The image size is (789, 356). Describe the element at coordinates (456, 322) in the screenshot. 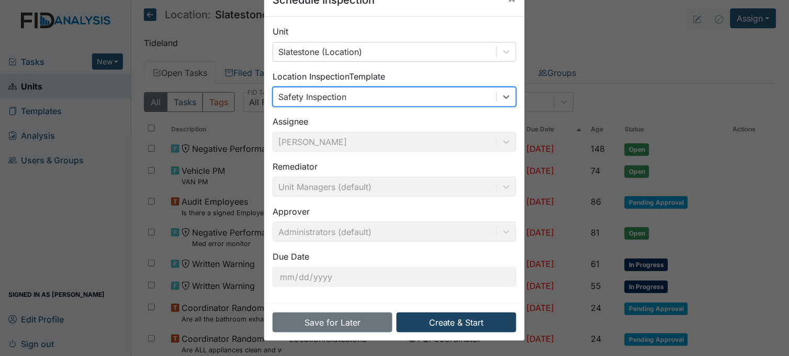

I see `button: Create & Start` at that location.